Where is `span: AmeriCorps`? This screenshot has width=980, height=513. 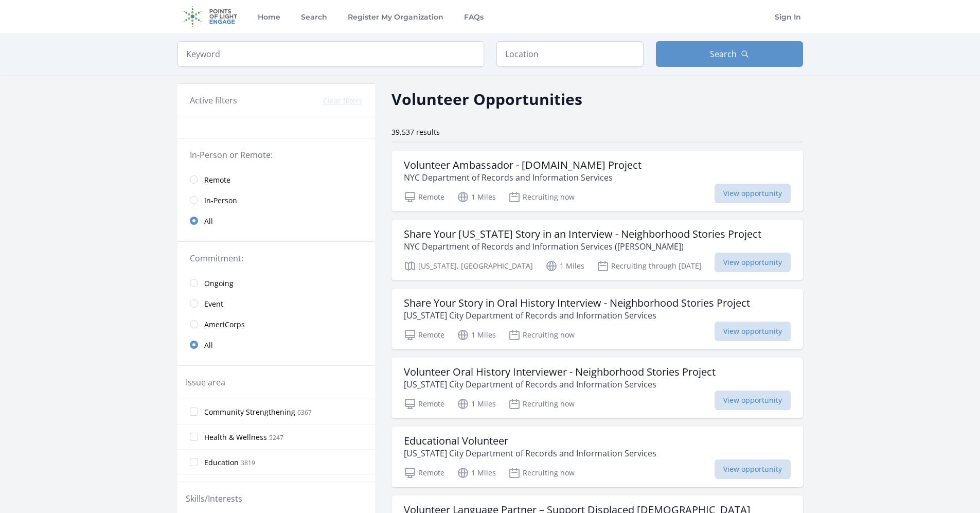
span: AmeriCorps is located at coordinates (224, 324).